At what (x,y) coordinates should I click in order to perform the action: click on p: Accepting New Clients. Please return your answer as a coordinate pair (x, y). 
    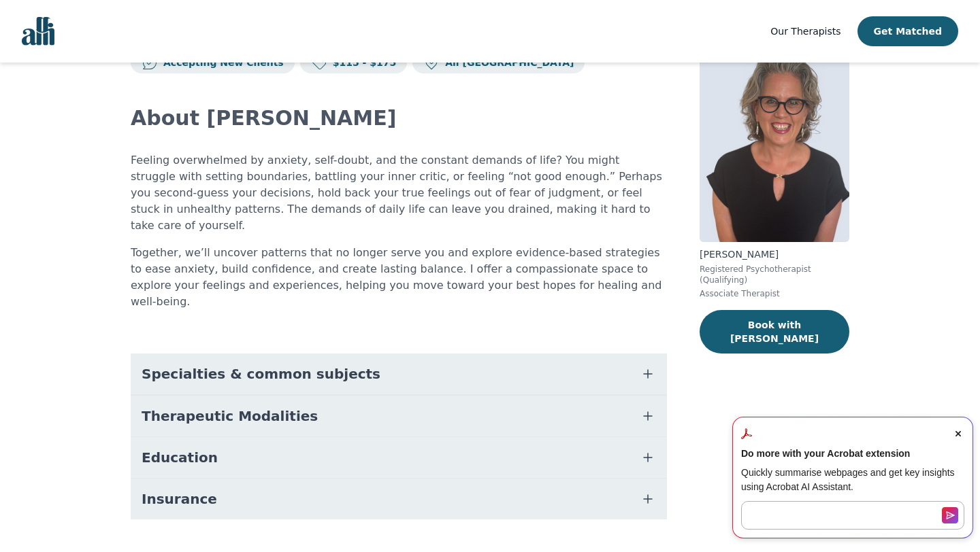
    Looking at the image, I should click on (220, 62).